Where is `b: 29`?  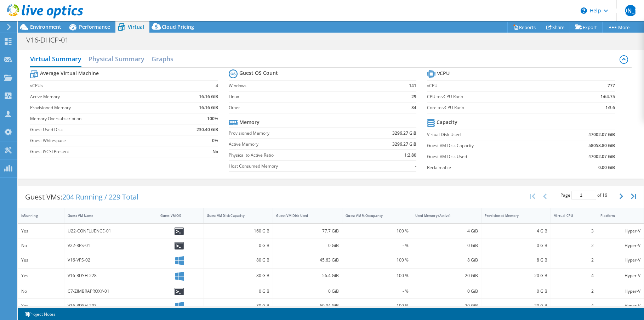 b: 29 is located at coordinates (414, 97).